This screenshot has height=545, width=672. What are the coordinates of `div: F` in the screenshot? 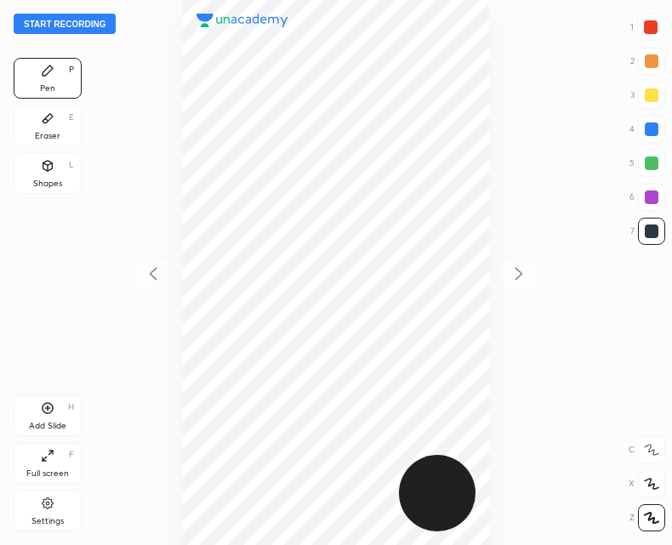 It's located at (71, 455).